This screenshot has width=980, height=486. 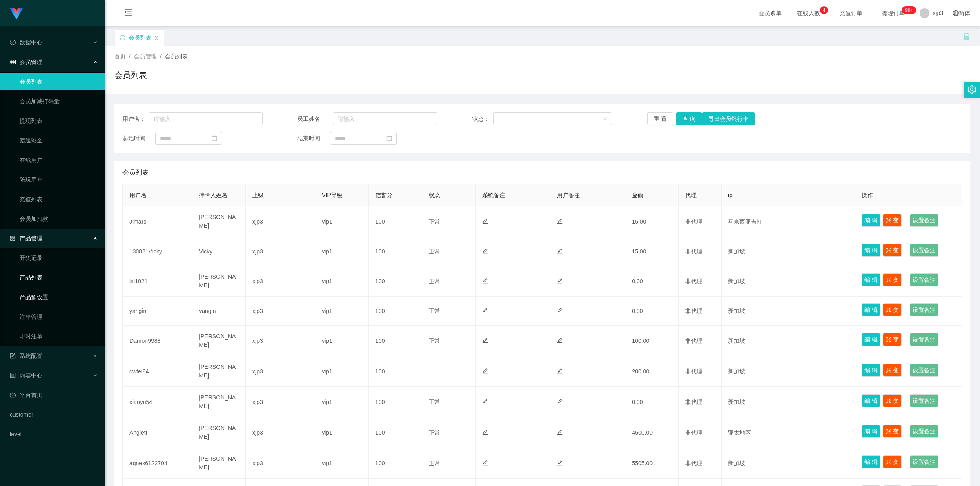 What do you see at coordinates (825, 10) in the screenshot?
I see `sup: 4` at bounding box center [825, 10].